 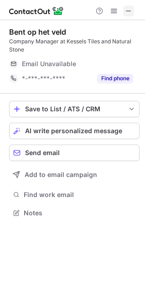 I want to click on img: ContactOut v5.3.10, so click(x=36, y=11).